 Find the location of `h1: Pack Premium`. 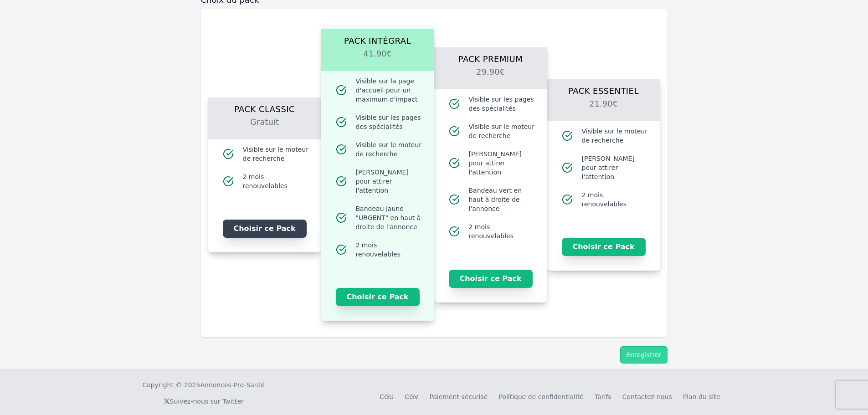

h1: Pack Premium is located at coordinates (491, 57).